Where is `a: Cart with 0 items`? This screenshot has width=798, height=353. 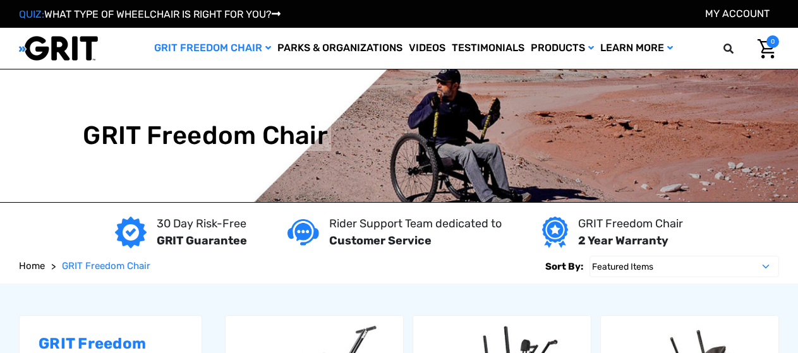
a: Cart with 0 items is located at coordinates (764, 49).